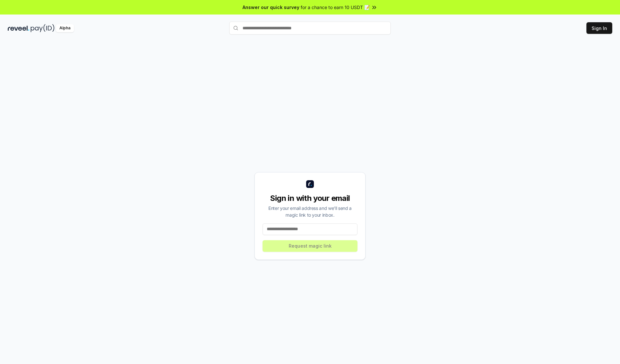  I want to click on img: logo_small, so click(310, 184).